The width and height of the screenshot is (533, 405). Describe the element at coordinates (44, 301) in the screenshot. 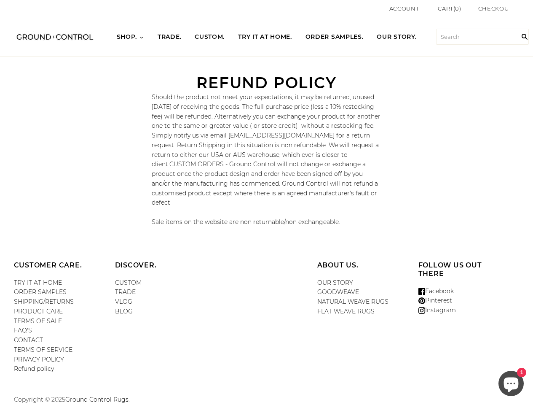

I see `a: SHIPPING/RETURNS` at that location.